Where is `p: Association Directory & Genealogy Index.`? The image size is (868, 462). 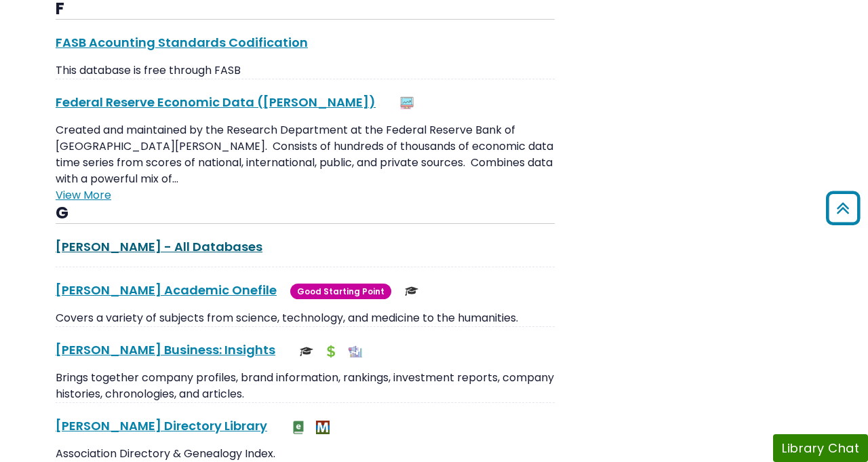 p: Association Directory & Genealogy Index. is located at coordinates (305, 454).